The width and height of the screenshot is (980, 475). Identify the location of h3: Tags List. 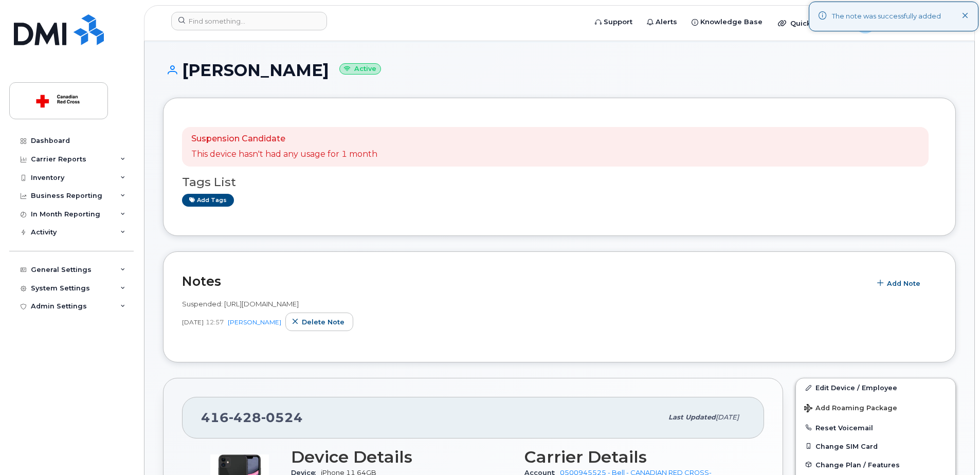
(560, 182).